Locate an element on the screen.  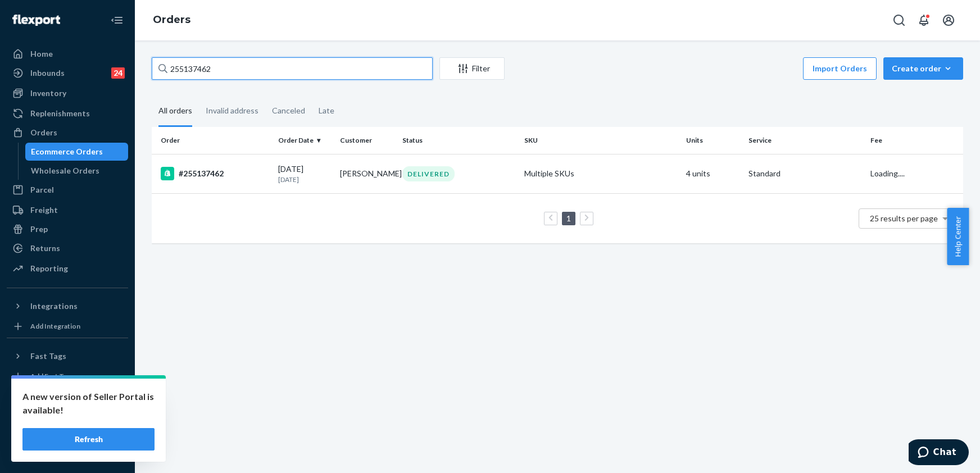
button: Filter is located at coordinates (472, 68).